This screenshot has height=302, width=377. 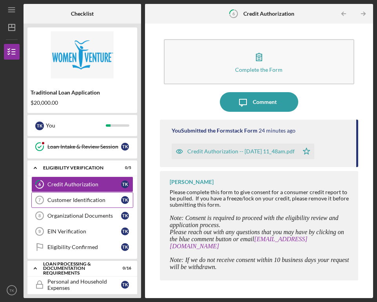 I want to click on tspan: 7, so click(x=40, y=200).